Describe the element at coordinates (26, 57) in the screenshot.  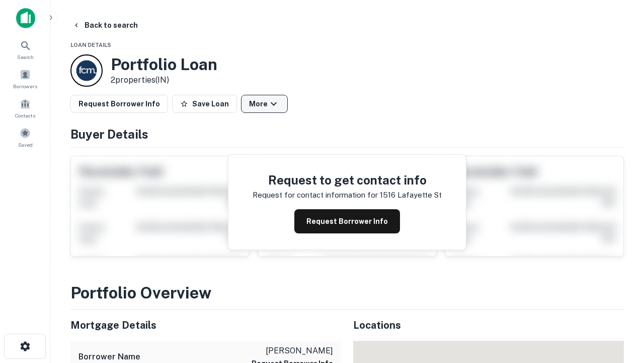
I see `span: Search` at that location.